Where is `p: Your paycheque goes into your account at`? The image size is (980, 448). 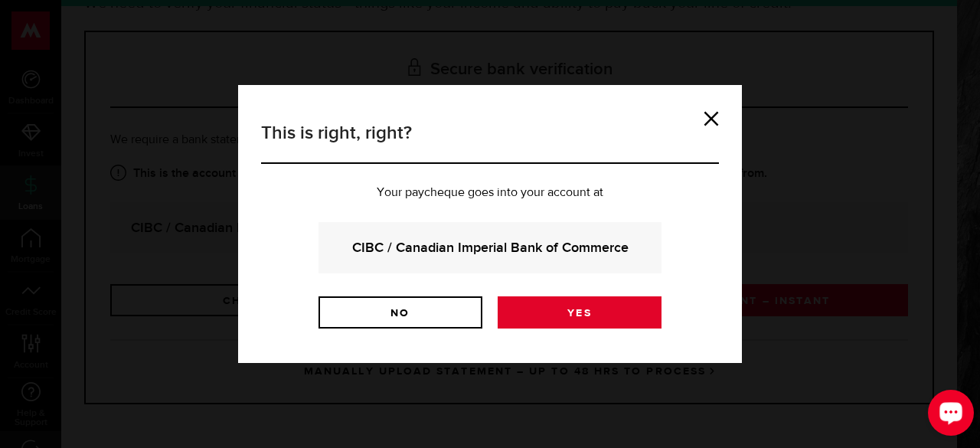 p: Your paycheque goes into your account at is located at coordinates (490, 193).